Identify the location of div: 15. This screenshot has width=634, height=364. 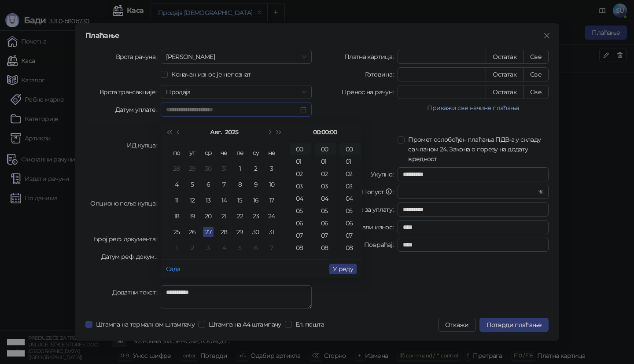
(240, 200).